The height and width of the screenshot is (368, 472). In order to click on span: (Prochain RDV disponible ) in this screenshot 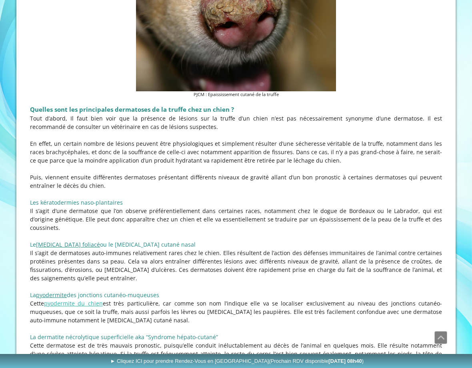, I will do `click(316, 360)`.